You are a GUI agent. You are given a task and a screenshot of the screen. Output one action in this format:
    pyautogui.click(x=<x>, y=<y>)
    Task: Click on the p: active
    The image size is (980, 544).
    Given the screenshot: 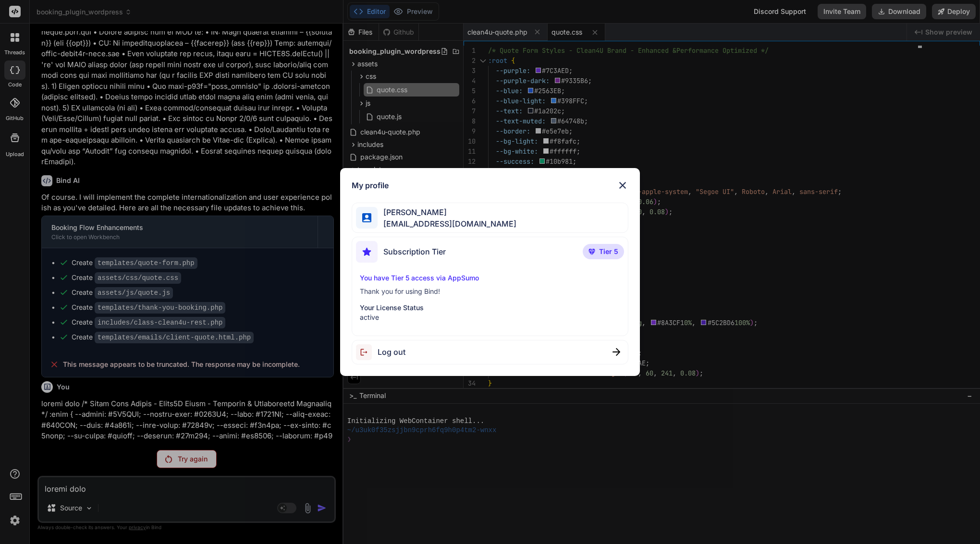 What is the action you would take?
    pyautogui.click(x=490, y=318)
    